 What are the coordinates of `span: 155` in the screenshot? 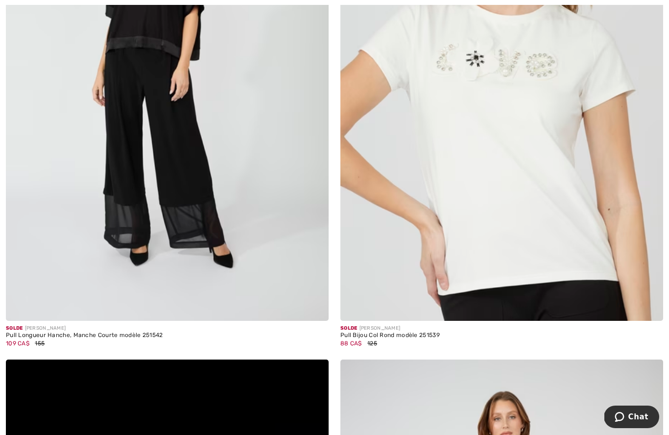 It's located at (40, 343).